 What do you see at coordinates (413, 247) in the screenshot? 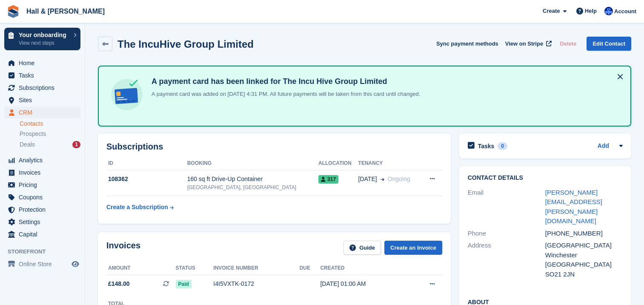
I see `a: Create an Invoice` at bounding box center [413, 247].